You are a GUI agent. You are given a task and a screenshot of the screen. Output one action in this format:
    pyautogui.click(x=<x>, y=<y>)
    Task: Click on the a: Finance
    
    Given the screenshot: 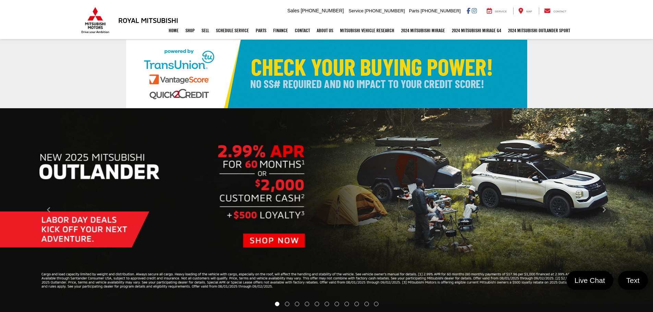 What is the action you would take?
    pyautogui.click(x=280, y=31)
    